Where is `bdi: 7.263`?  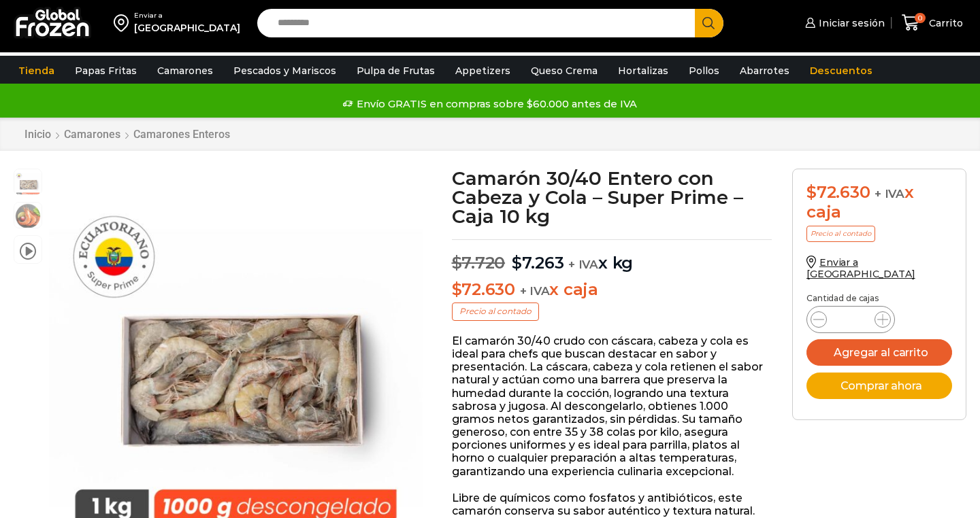 bdi: 7.263 is located at coordinates (538, 263).